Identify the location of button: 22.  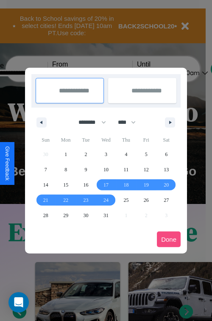
(65, 200).